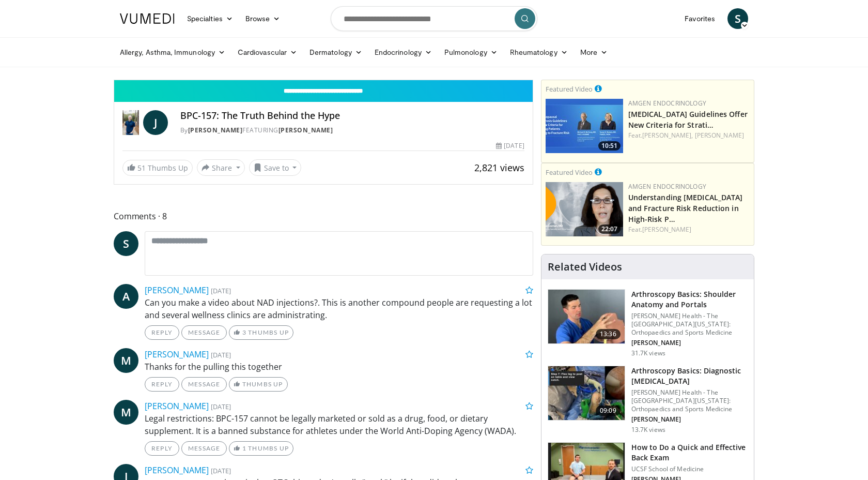 This screenshot has width=868, height=480. I want to click on span: Comments 8, so click(323, 216).